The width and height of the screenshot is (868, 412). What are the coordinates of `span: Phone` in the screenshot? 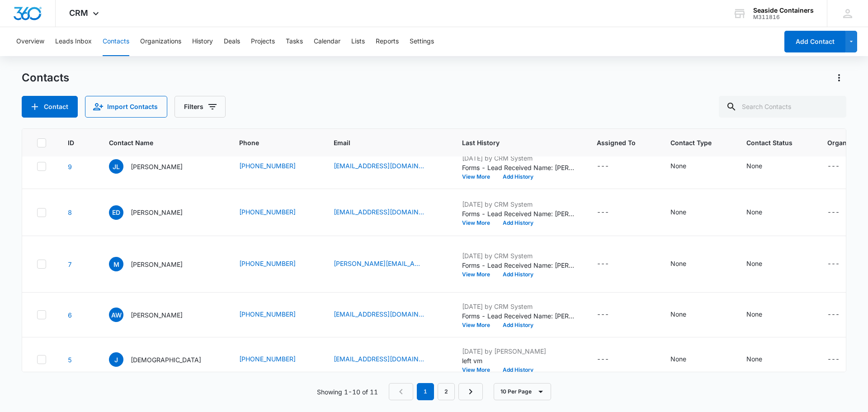 It's located at (269, 143).